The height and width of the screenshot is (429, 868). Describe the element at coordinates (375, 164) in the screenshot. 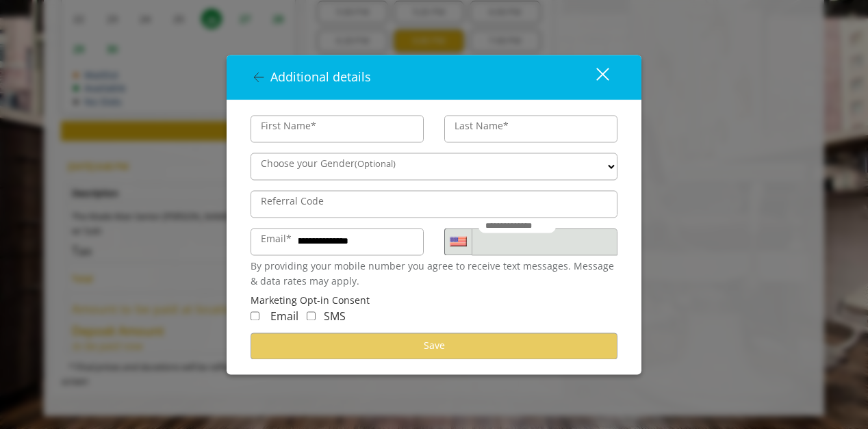

I see `span: (Optional)` at that location.